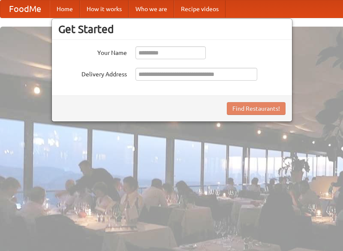 The width and height of the screenshot is (343, 251). What do you see at coordinates (172, 29) in the screenshot?
I see `h3: Get Started` at bounding box center [172, 29].